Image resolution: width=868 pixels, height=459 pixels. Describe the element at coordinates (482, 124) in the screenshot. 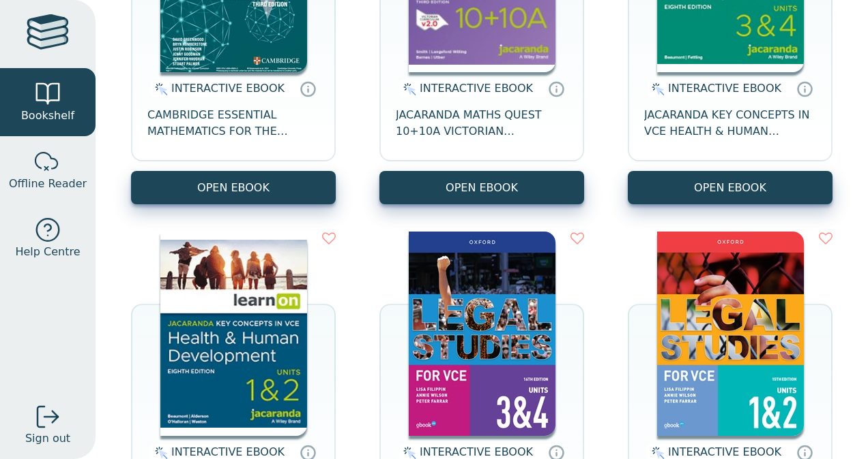

I see `span: JACARANDA MATHS QUEST 10+10A VICTORIAN CURRICULUM LEARNON EBOOK 3E` at that location.